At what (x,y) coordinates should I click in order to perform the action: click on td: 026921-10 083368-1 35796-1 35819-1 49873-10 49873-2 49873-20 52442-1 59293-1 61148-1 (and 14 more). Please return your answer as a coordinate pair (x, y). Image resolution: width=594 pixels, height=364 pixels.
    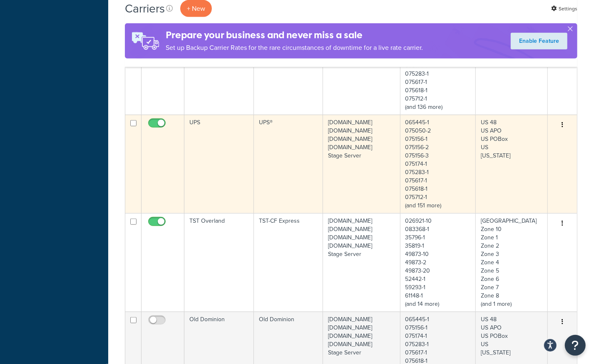
    Looking at the image, I should click on (438, 262).